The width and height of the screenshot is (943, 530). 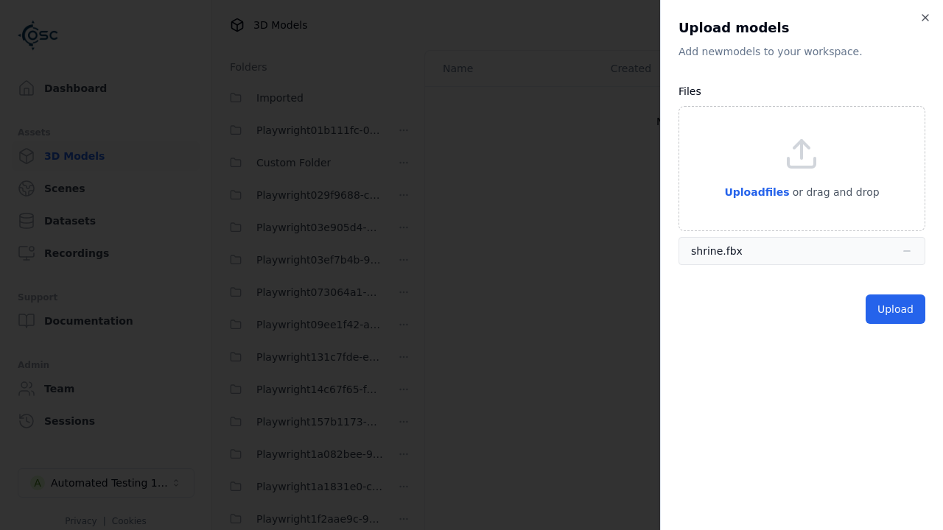 What do you see at coordinates (801, 52) in the screenshot?
I see `p: Add new model s to your workspace.` at bounding box center [801, 52].